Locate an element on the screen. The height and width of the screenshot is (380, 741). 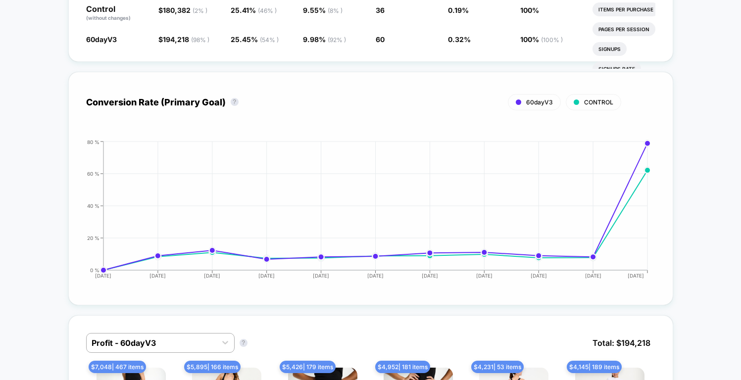
span: 0.19 % is located at coordinates (458, 10).